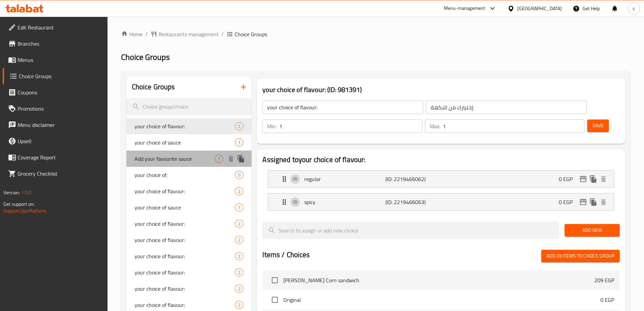 This screenshot has height=311, width=644. Describe the element at coordinates (581, 256) in the screenshot. I see `span: Add (0) items to choice group` at that location.